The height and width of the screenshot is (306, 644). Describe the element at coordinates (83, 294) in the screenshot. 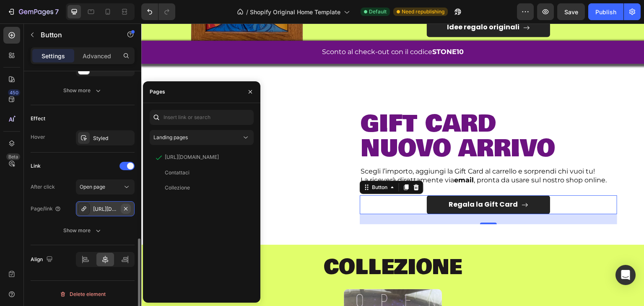

I see `button: Delete element` at that location.